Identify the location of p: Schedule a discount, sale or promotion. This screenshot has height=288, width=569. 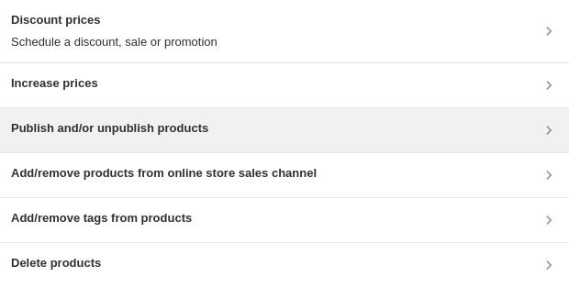
(114, 42).